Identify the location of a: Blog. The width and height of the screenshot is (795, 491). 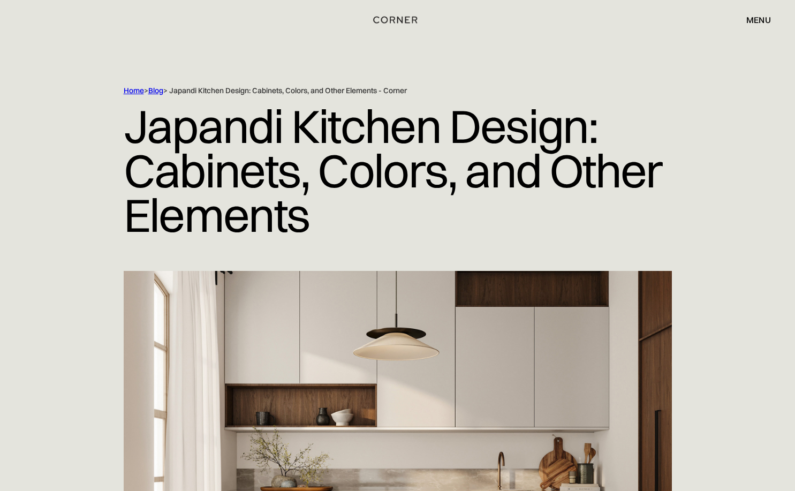
(156, 90).